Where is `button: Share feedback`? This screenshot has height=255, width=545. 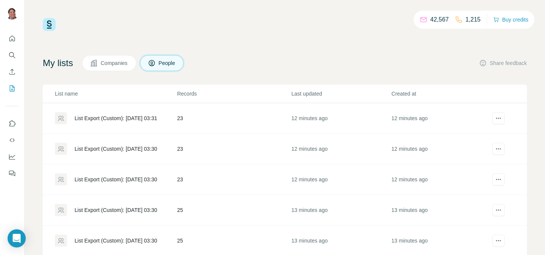
button: Share feedback is located at coordinates (503, 63).